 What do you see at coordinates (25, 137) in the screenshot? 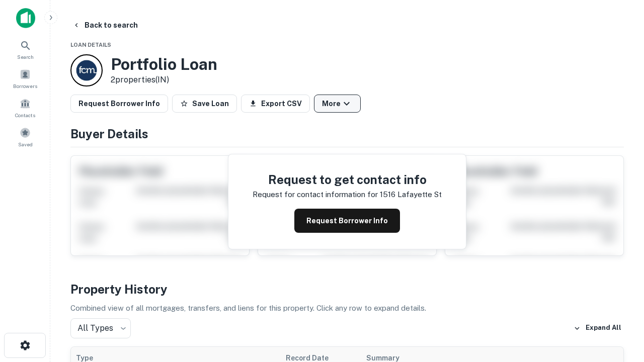
I see `a: Saved` at bounding box center [25, 137].